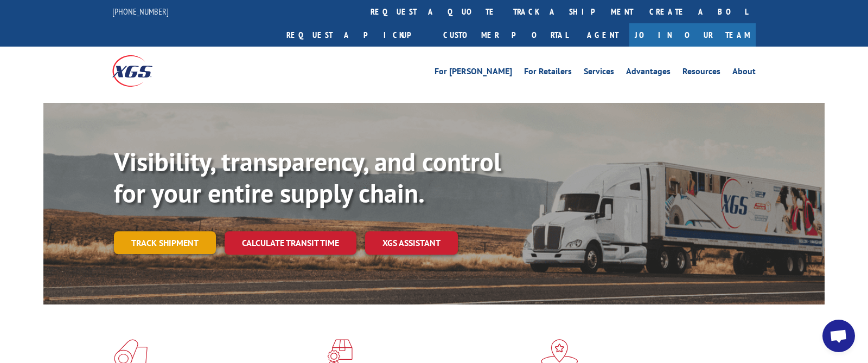  I want to click on a: Request a pickup, so click(356, 35).